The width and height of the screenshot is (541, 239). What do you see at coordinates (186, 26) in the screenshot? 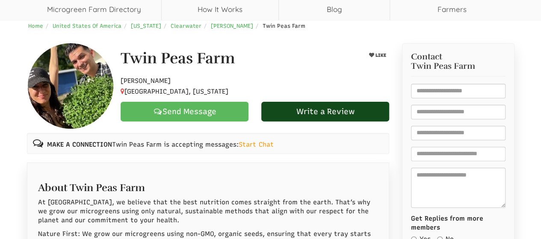
I see `a: Clearwater` at bounding box center [186, 26].